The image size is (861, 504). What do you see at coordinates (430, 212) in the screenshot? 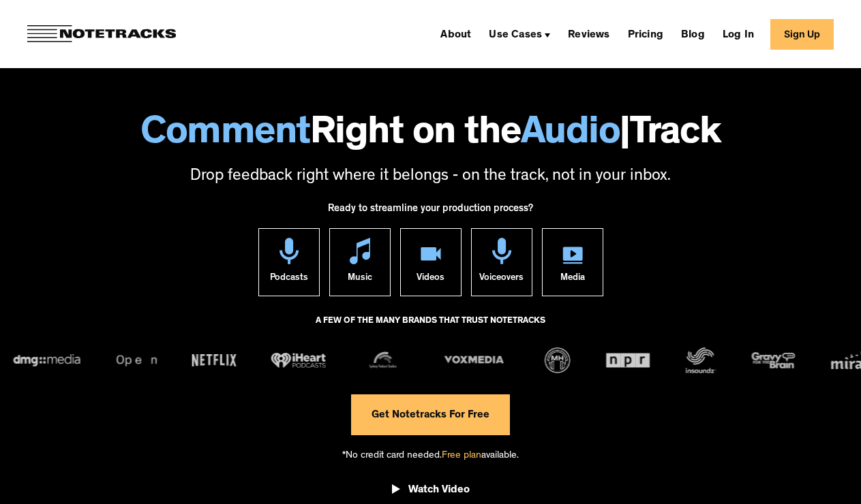
I see `div: Ready to streamline your production process?` at bounding box center [430, 212].